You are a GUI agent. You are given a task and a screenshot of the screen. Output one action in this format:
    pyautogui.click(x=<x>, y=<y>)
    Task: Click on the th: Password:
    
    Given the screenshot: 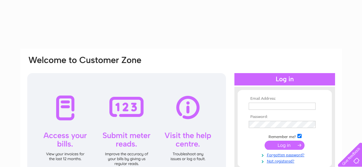 What is the action you would take?
    pyautogui.click(x=285, y=117)
    